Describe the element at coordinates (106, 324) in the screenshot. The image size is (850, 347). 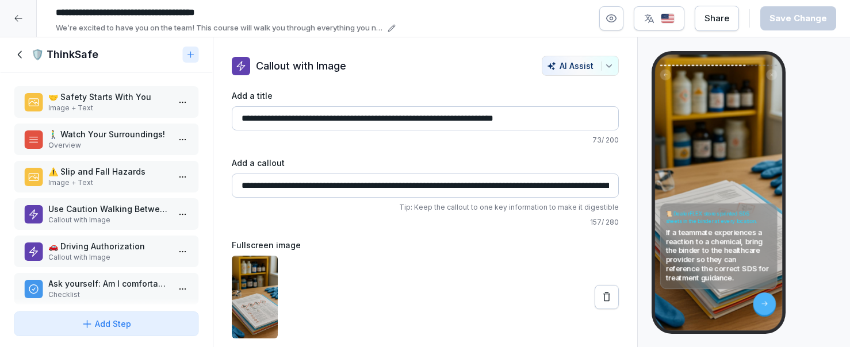
I see `button: Add Step` at that location.